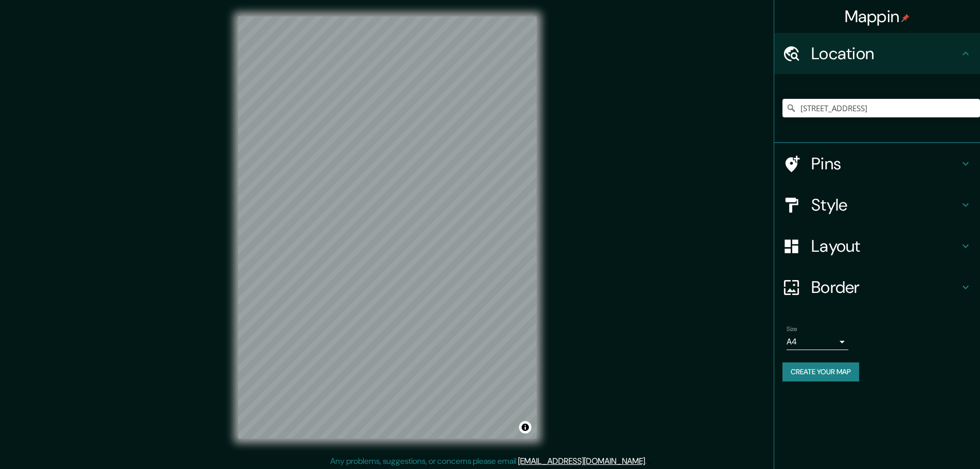  What do you see at coordinates (877, 164) in the screenshot?
I see `div: Pins` at bounding box center [877, 164].